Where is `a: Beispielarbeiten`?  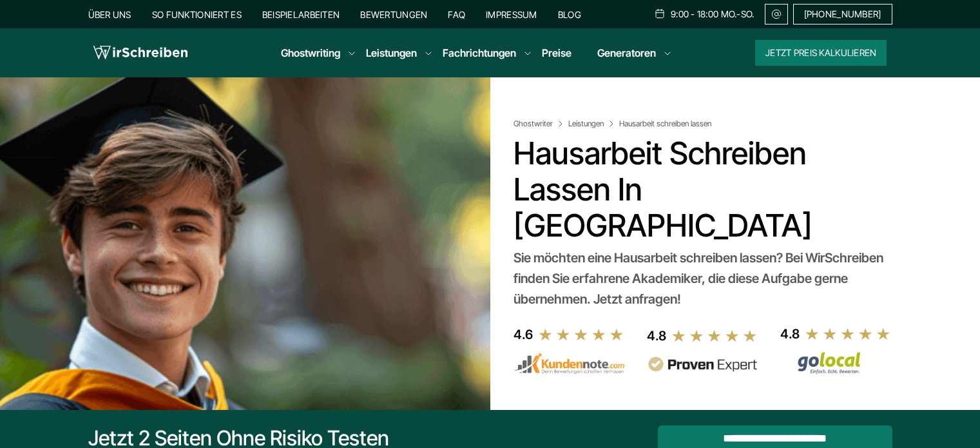
a: Beispielarbeiten is located at coordinates (301, 14).